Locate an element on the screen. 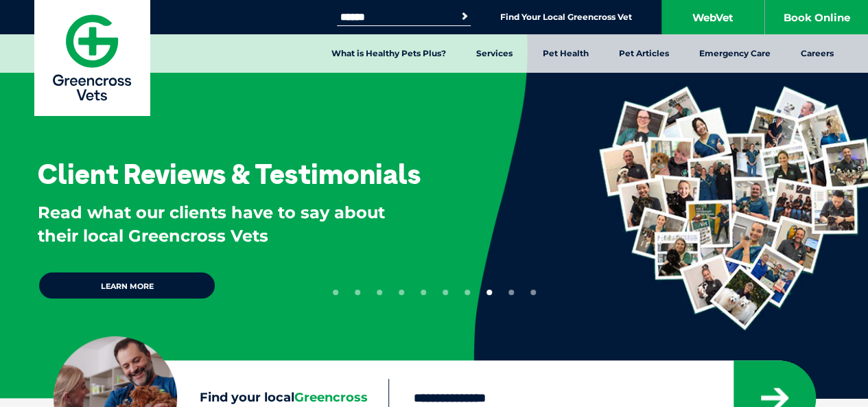  button: 10 of 10 is located at coordinates (533, 292).